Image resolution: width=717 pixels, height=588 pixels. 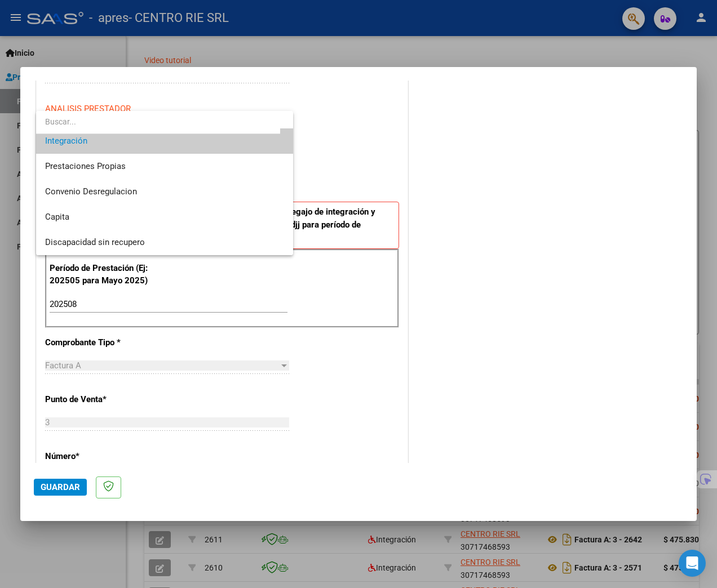 I want to click on span: Convenio Desregulacion, so click(x=91, y=192).